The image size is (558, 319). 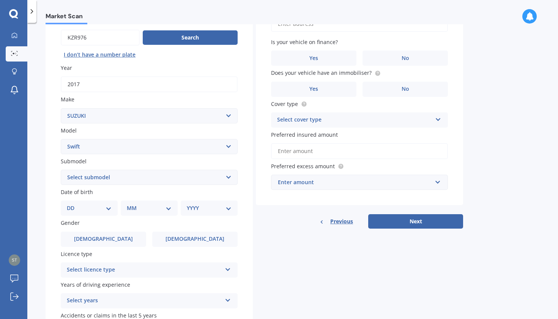 What do you see at coordinates (303, 166) in the screenshot?
I see `span: Preferred excess amount` at bounding box center [303, 166].